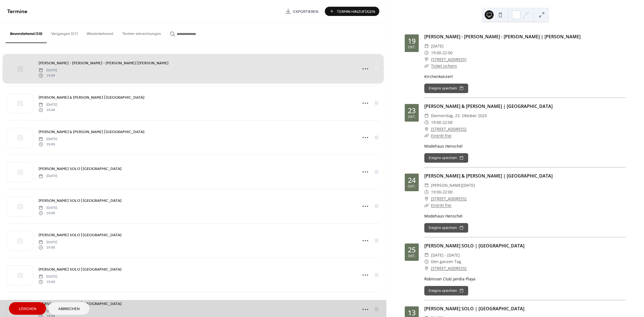 This screenshot has width=644, height=317. Describe the element at coordinates (412, 41) in the screenshot. I see `div: 19` at that location.